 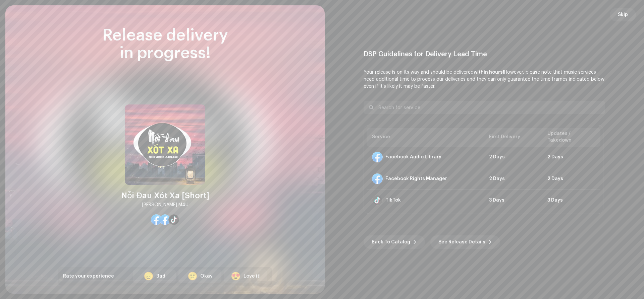 What do you see at coordinates (485, 80) in the screenshot?
I see `p: Your release is on its way and should be delivered However, please note that music services need ...` at bounding box center [485, 80].